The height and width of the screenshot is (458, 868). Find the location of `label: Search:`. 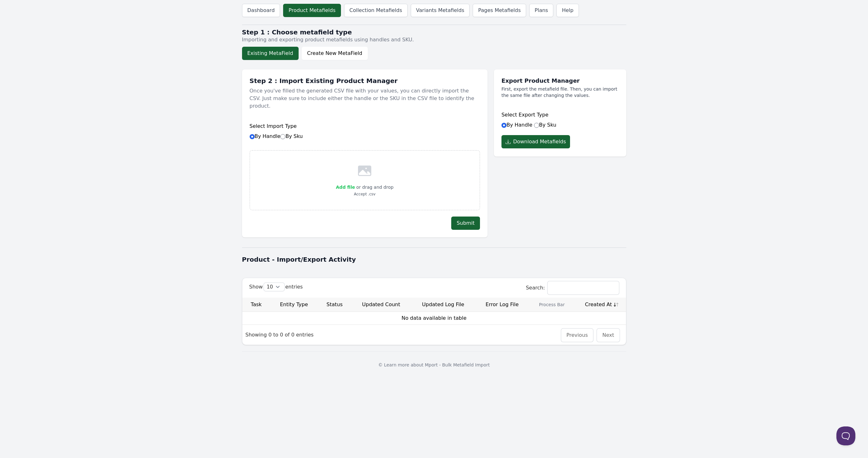

label: Search: is located at coordinates (572, 288).